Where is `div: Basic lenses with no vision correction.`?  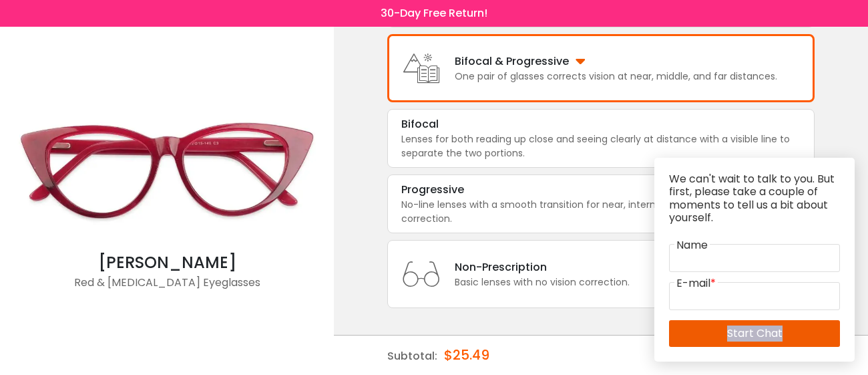
div: Basic lenses with no vision correction. is located at coordinates (542, 282).